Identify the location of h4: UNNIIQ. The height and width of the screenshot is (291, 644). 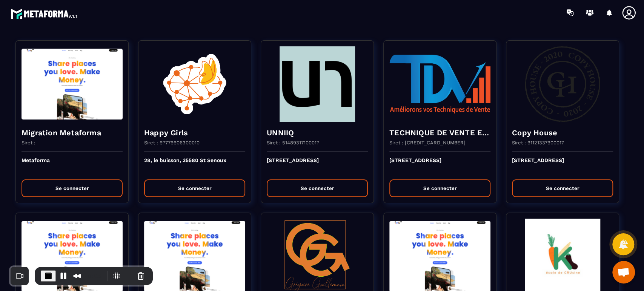
(317, 133).